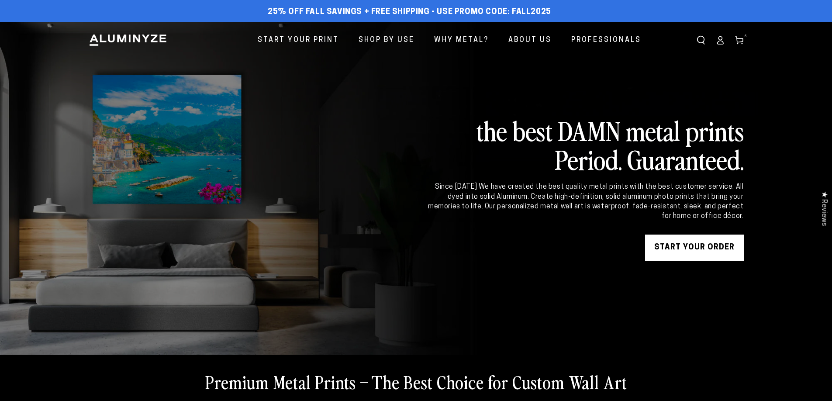 The height and width of the screenshot is (401, 832). Describe the element at coordinates (824, 208) in the screenshot. I see `div: Click to open Judge.me floating reviews tab` at that location.